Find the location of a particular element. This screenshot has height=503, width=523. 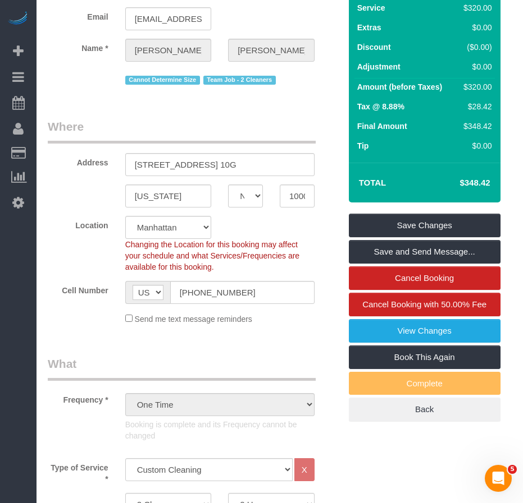

label: Frequency * is located at coordinates (78, 398).